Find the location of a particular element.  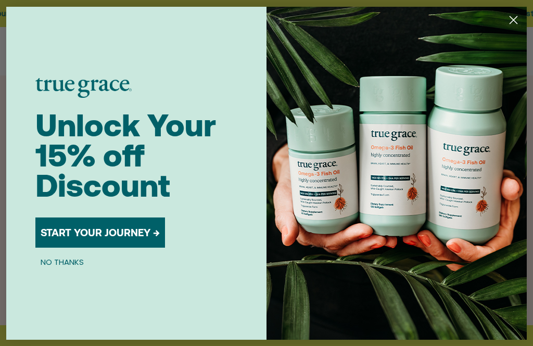

span: Unlock Your 15% off Discount is located at coordinates (125, 155).